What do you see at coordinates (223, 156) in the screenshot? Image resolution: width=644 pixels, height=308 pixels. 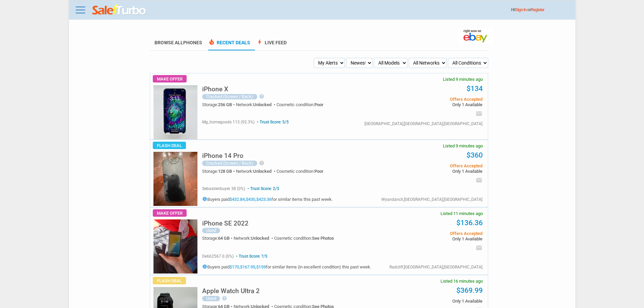 I see `a: iPhone 14 Pro` at bounding box center [223, 156].